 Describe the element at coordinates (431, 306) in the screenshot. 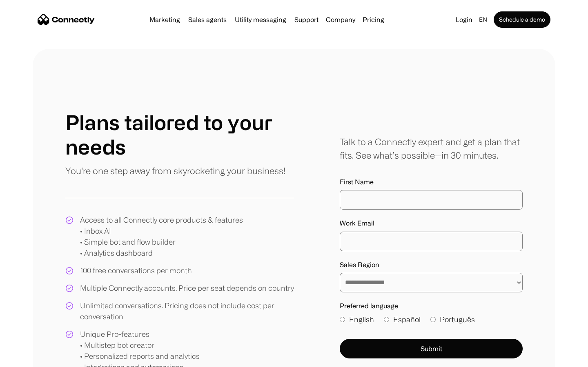

I see `label: Preferred language` at that location.